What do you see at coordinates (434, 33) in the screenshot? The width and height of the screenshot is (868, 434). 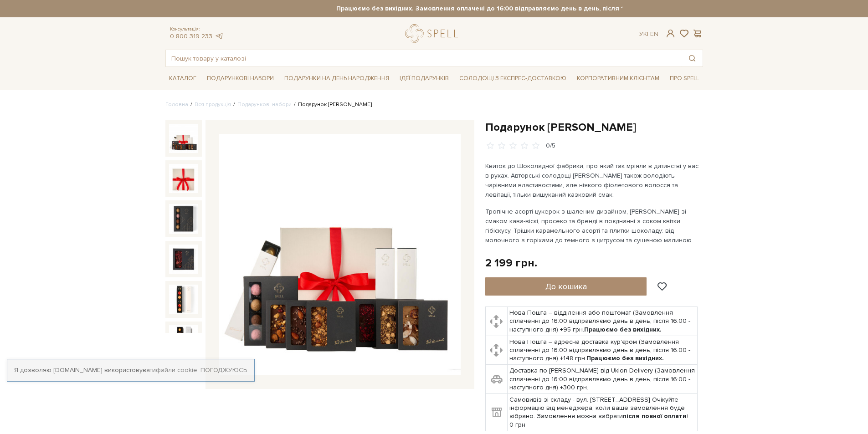 I see `a: logo` at bounding box center [434, 33].